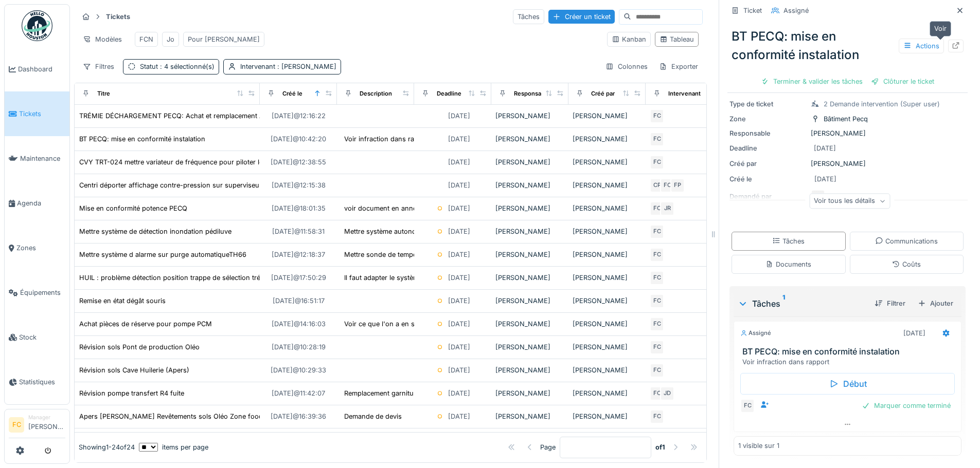  I want to click on div: FP, so click(678, 186).